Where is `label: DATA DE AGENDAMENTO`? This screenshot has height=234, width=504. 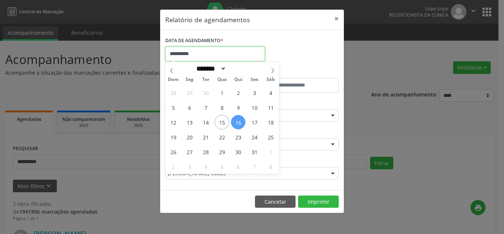 label: DATA DE AGENDAMENTO is located at coordinates (194, 41).